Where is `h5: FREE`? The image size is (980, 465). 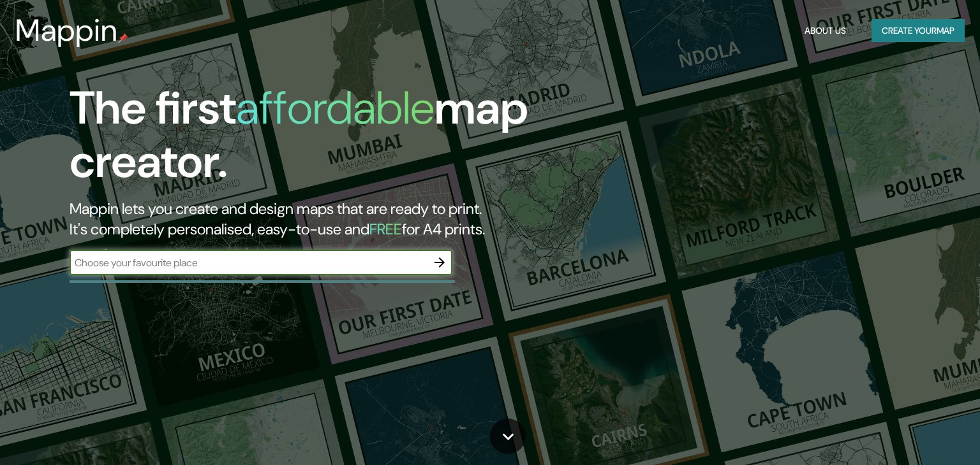 h5: FREE is located at coordinates (386, 229).